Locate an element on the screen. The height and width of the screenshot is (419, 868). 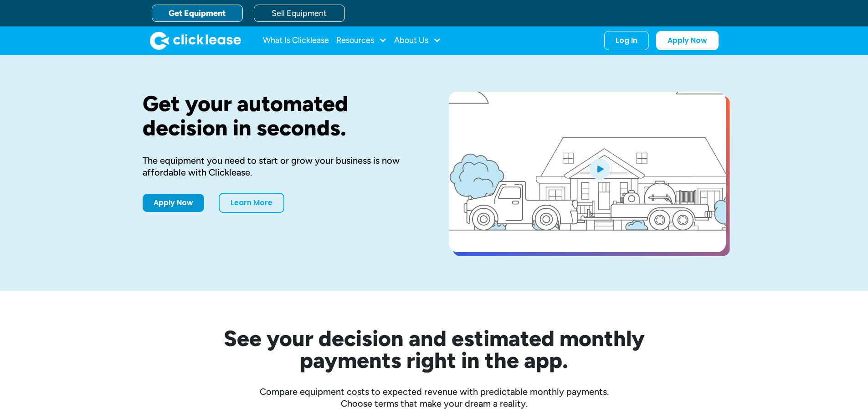
img: Clicklease logo is located at coordinates (195, 41).